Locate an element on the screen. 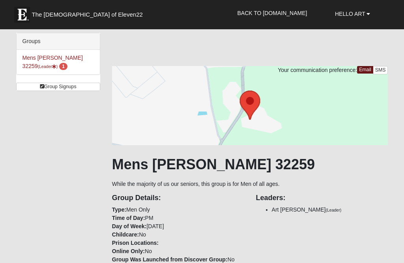 Image resolution: width=404 pixels, height=263 pixels. h4: Leaders: is located at coordinates (322, 198).